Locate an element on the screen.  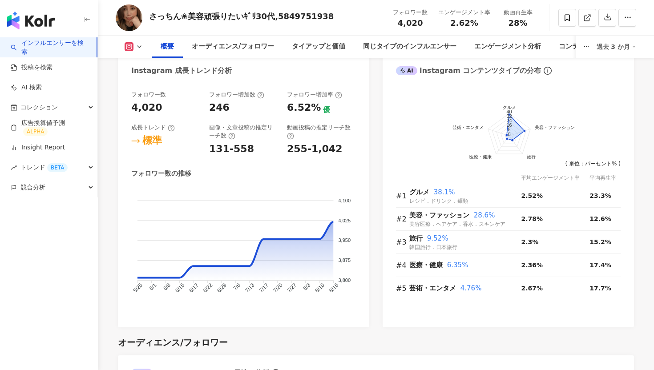
div: 概要 is located at coordinates (167, 47).